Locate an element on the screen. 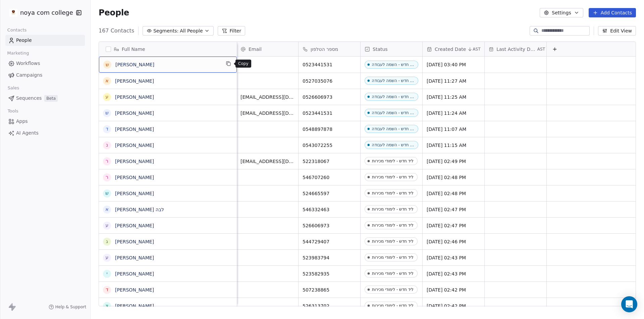 The height and width of the screenshot is (319, 644). span: 523983794 is located at coordinates (329, 258).